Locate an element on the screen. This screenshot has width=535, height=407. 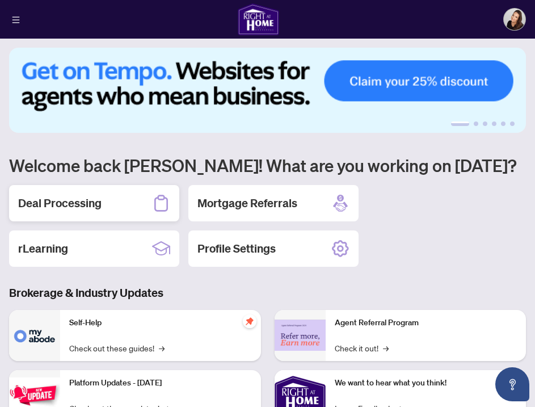
h2: Mortgage Referrals is located at coordinates (247, 203).